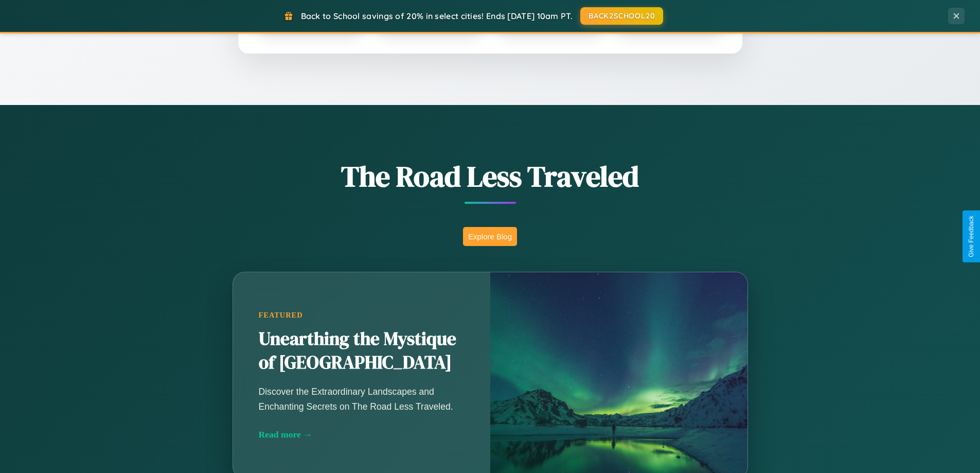 Image resolution: width=980 pixels, height=473 pixels. What do you see at coordinates (490, 236) in the screenshot?
I see `button: Explore Blog` at bounding box center [490, 236].